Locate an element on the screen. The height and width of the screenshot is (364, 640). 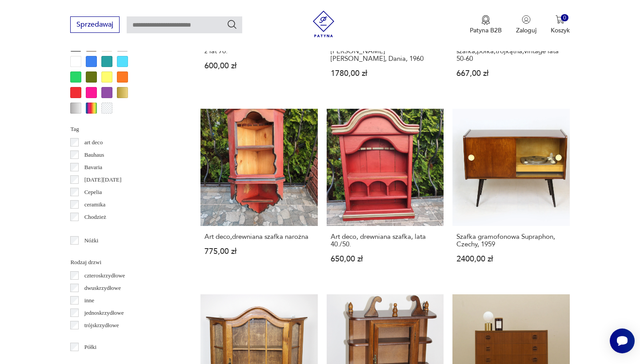
p: czteroskrzydłowe is located at coordinates (105, 276).